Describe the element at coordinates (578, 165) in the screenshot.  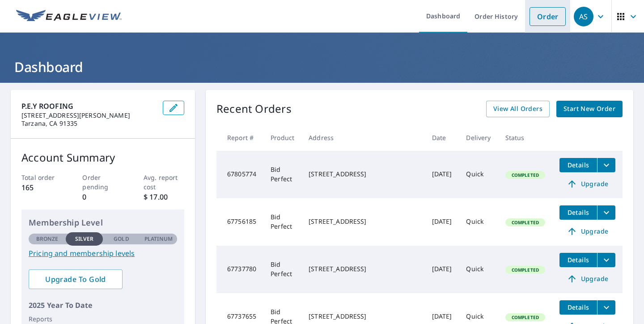
I see `button: detailsBtn-67805774` at that location.